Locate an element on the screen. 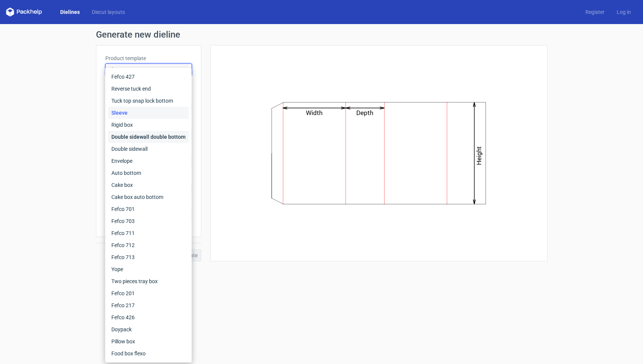 Image resolution: width=643 pixels, height=364 pixels. div: Pillow box is located at coordinates (149, 341).